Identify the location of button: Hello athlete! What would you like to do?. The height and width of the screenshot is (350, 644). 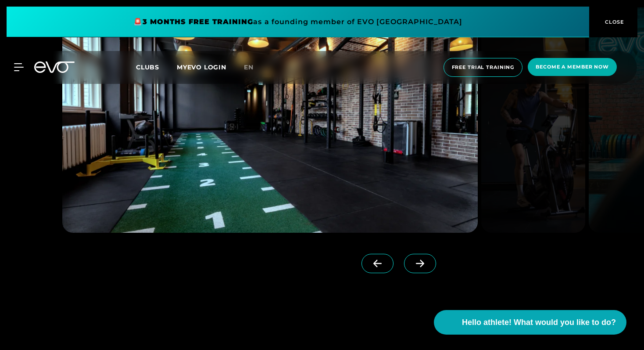
(530, 322).